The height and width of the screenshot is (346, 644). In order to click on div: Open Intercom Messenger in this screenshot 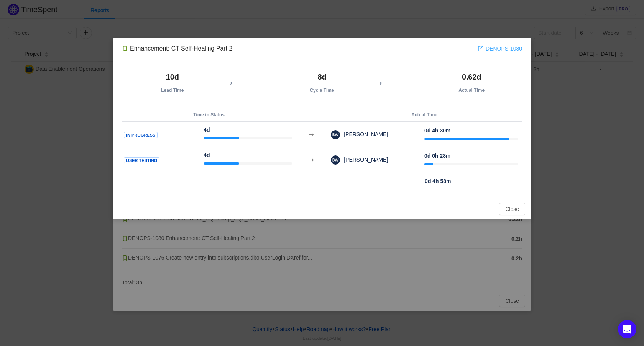, I will do `click(627, 329)`.